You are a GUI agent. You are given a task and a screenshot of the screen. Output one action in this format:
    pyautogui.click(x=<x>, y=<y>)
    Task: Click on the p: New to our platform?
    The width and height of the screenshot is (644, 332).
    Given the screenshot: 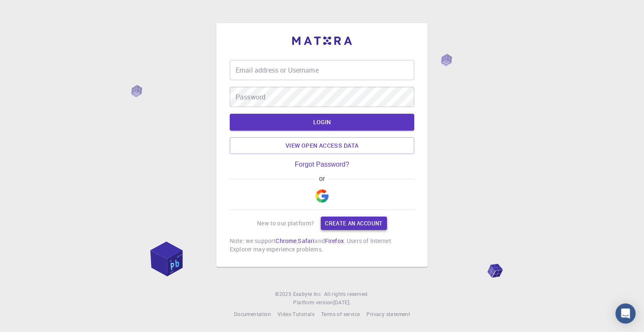 What is the action you would take?
    pyautogui.click(x=286, y=223)
    